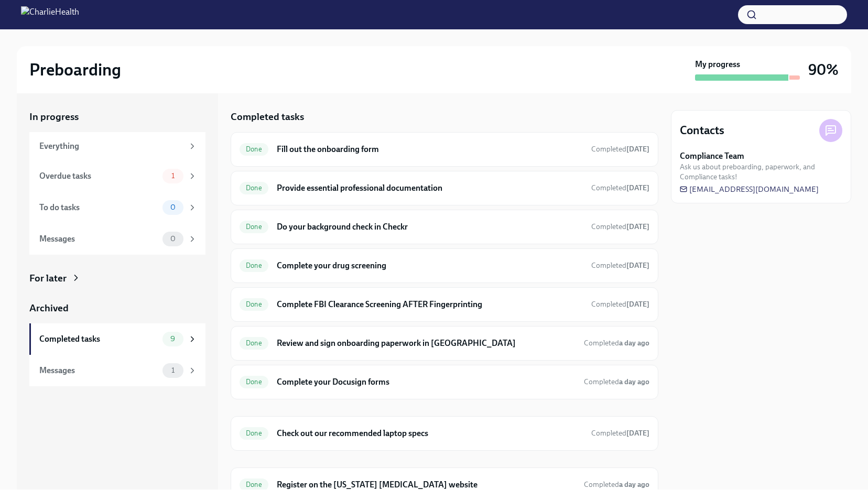  Describe the element at coordinates (620, 187) in the screenshot. I see `span: August 22nd, 2025 16:57` at that location.